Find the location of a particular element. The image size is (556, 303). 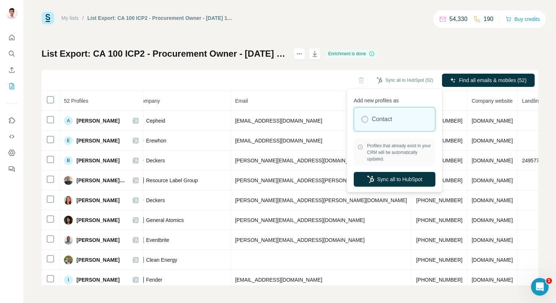

span: Company is located at coordinates (149, 101).